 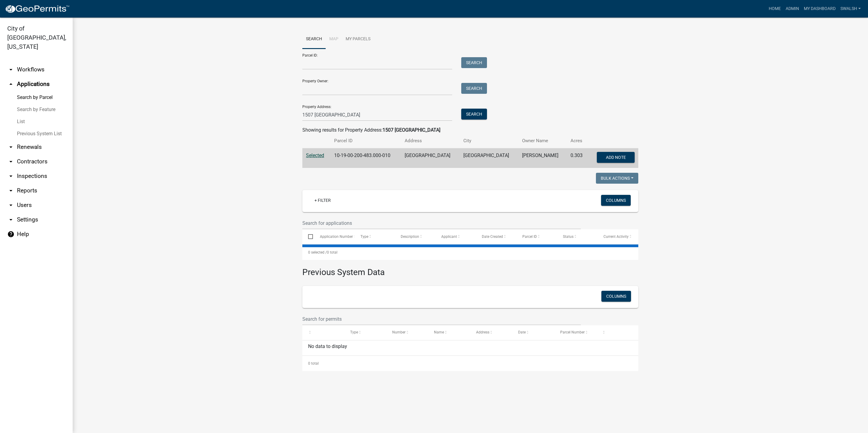 I want to click on span: Add Note, so click(x=615, y=157).